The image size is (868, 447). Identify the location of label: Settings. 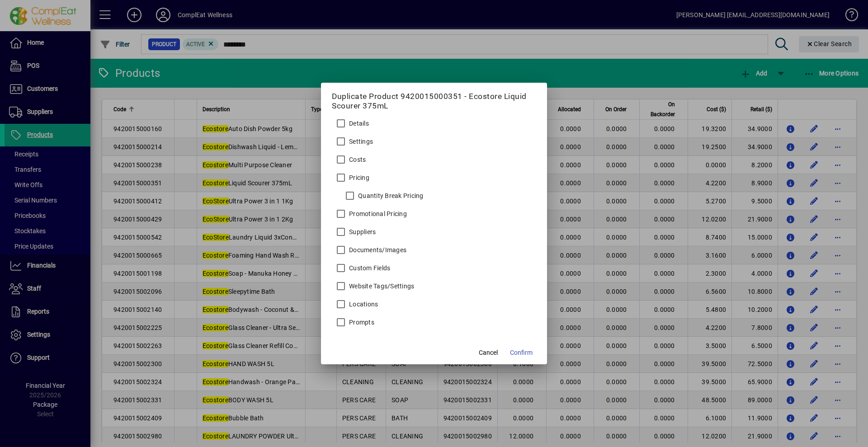
(360, 142).